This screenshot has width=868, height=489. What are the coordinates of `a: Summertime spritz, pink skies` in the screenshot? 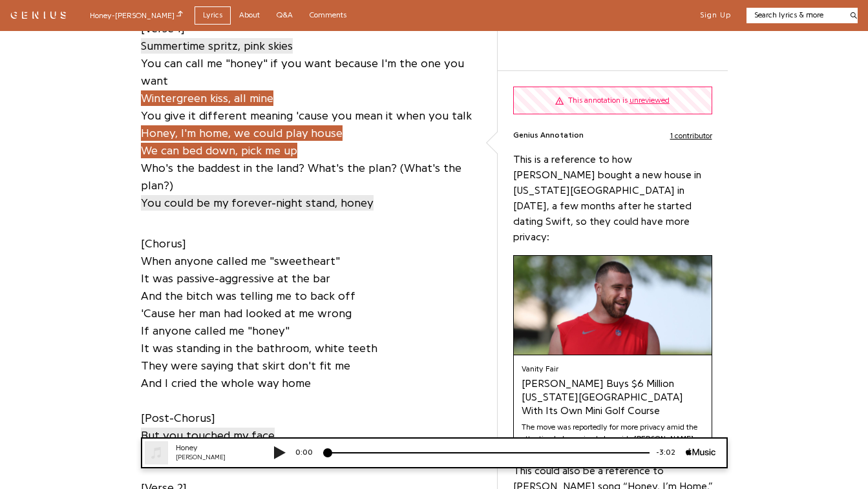 It's located at (216, 46).